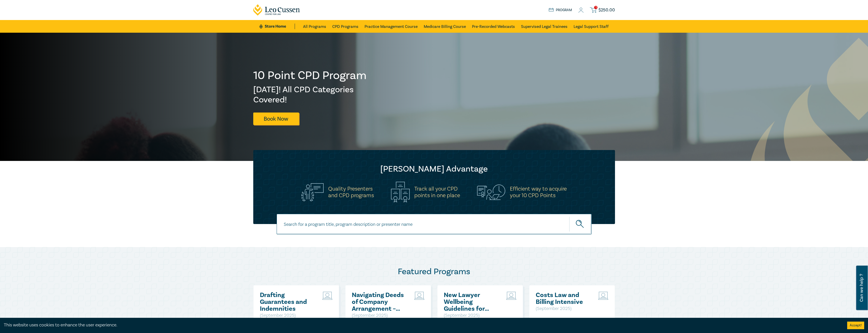  I want to click on div: This website uses cookies to enhance the user experience., so click(421, 326).